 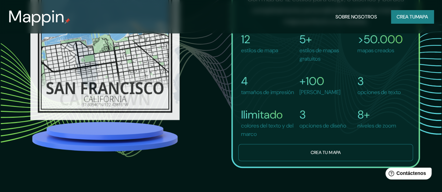 What do you see at coordinates (322, 126) in the screenshot?
I see `font: opciones de diseño` at bounding box center [322, 126].